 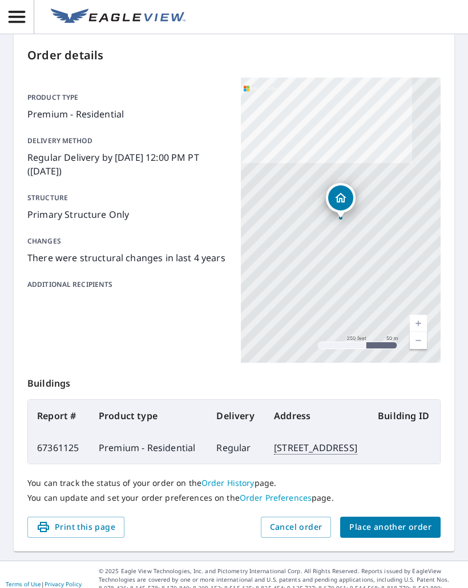 What do you see at coordinates (234, 55) in the screenshot?
I see `p: Order details` at bounding box center [234, 55].